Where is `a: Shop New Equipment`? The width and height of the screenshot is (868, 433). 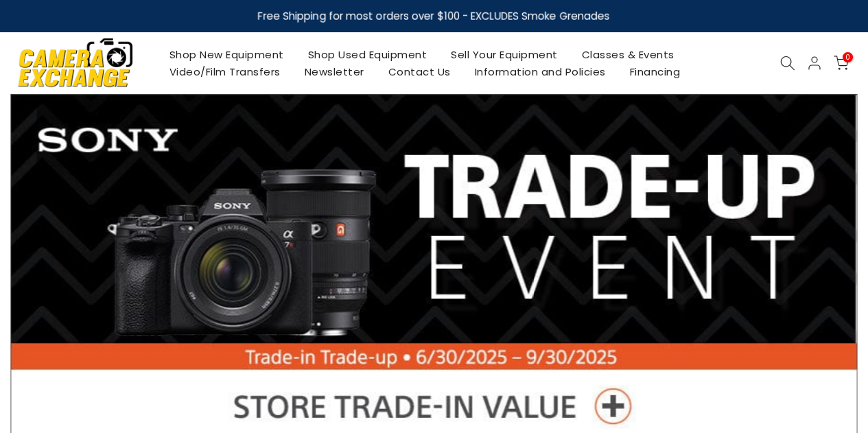
a: Shop New Equipment is located at coordinates (227, 54).